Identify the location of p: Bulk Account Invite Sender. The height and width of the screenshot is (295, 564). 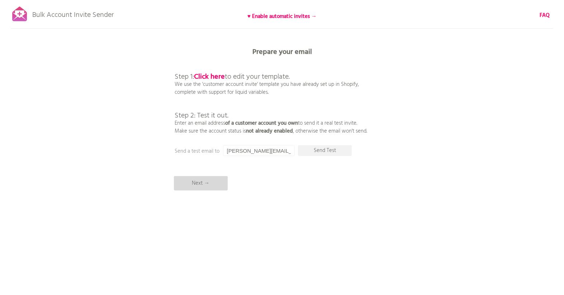
(73, 13).